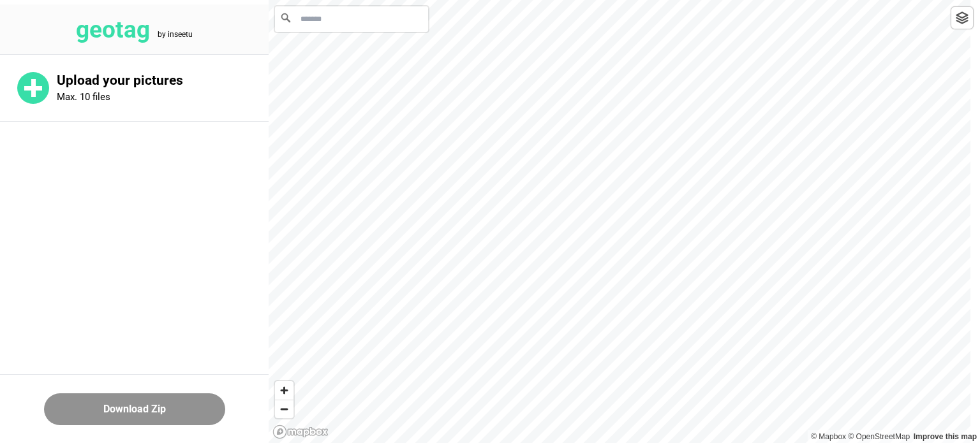 The width and height of the screenshot is (980, 443). What do you see at coordinates (284, 391) in the screenshot?
I see `button: Zoom in` at bounding box center [284, 391].